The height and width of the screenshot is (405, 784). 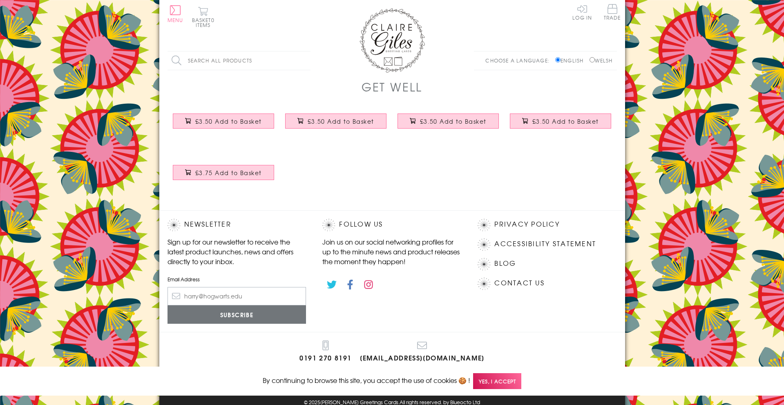 What do you see at coordinates (239, 60) in the screenshot?
I see `input: Search all products` at bounding box center [239, 60].